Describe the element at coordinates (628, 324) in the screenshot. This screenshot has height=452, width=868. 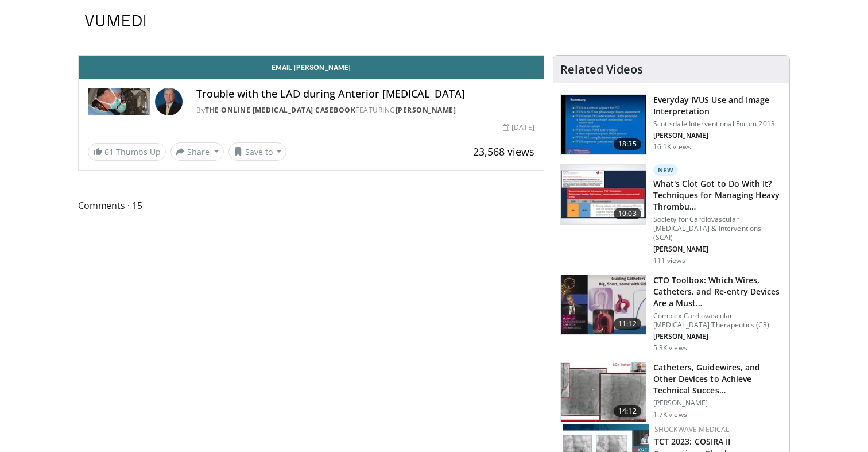
I see `span: 11:12` at that location.